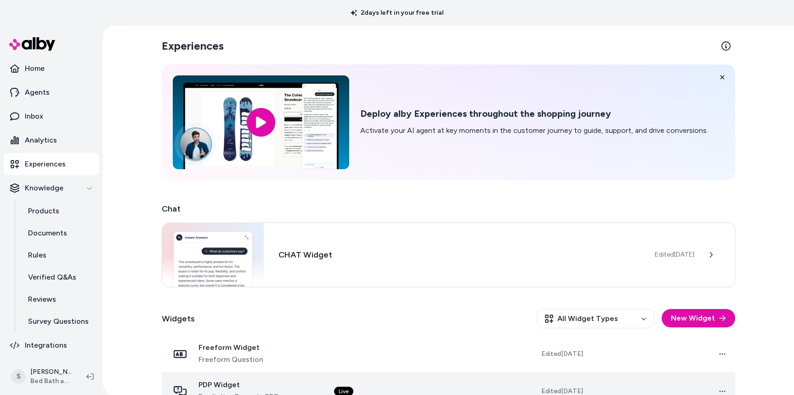 The width and height of the screenshot is (794, 395). I want to click on p: Experiences, so click(45, 164).